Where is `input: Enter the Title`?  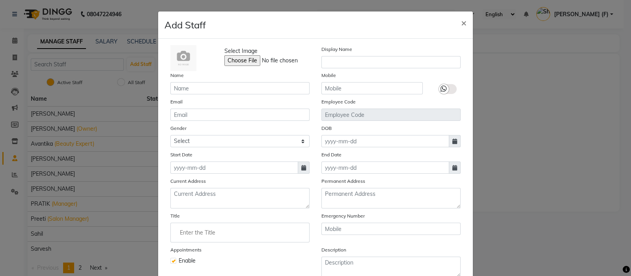 input: Enter the Title is located at coordinates (240, 232).